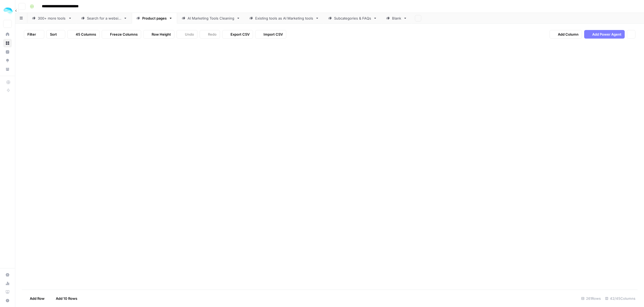 The height and width of the screenshot is (307, 644). What do you see at coordinates (161, 34) in the screenshot?
I see `span: Row Height` at bounding box center [161, 34].